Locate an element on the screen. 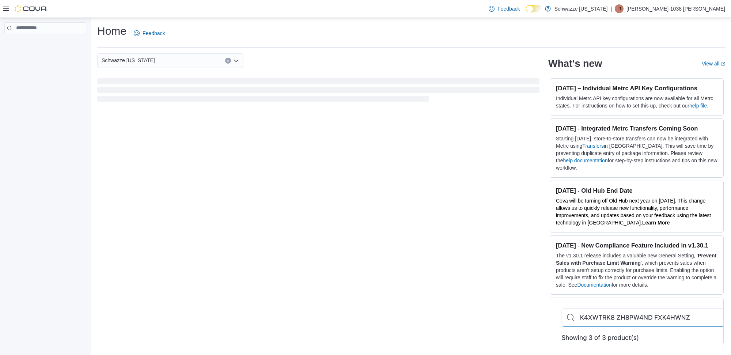 The height and width of the screenshot is (355, 731). span: T1 is located at coordinates (619, 9).